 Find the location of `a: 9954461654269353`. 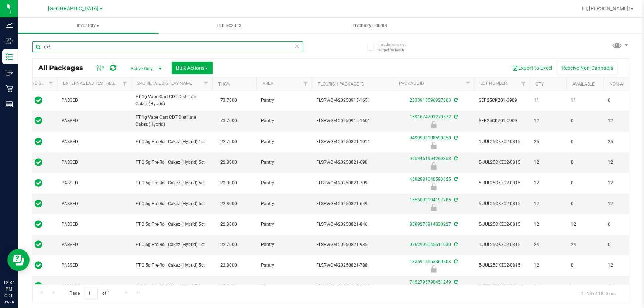

a: 9954461654269353 is located at coordinates (430, 159).